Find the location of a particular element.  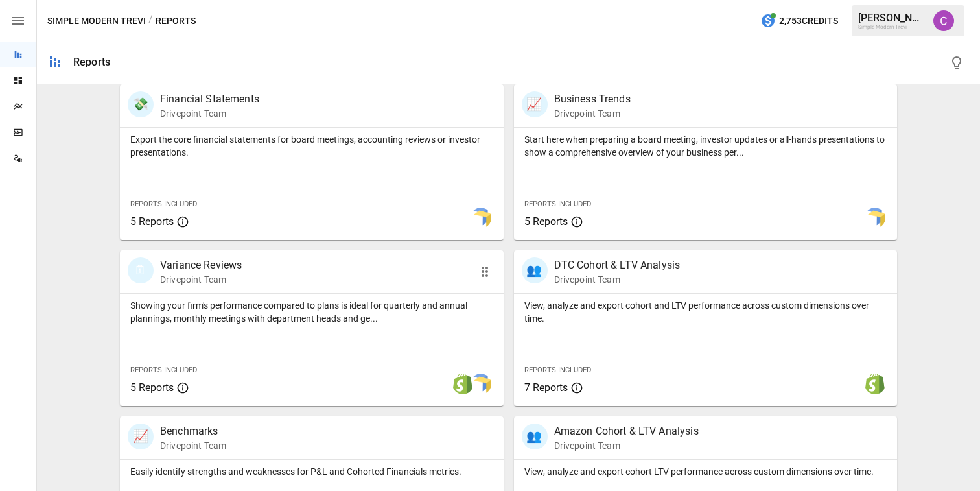

span: 7 Reports is located at coordinates (546, 387).